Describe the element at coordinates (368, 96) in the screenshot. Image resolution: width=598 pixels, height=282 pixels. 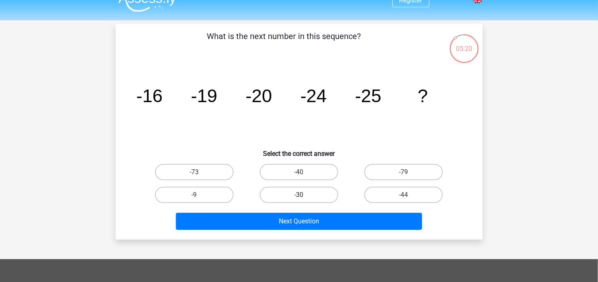
I see `tspan: -25` at that location.